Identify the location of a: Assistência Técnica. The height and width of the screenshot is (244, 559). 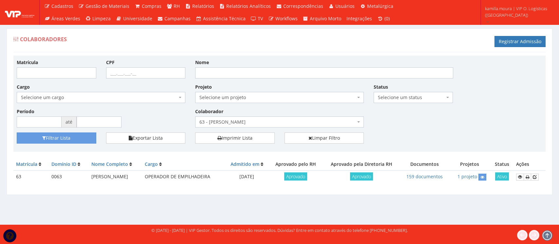
(221, 19).